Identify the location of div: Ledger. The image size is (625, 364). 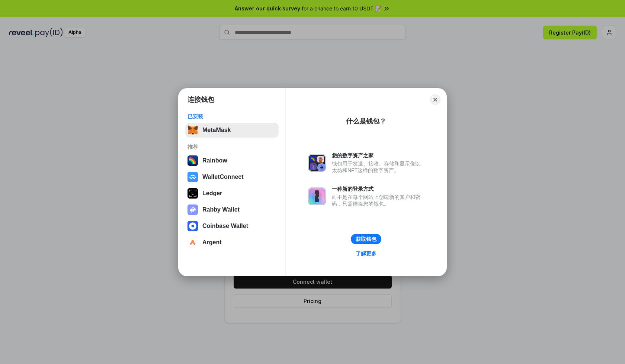
(212, 194).